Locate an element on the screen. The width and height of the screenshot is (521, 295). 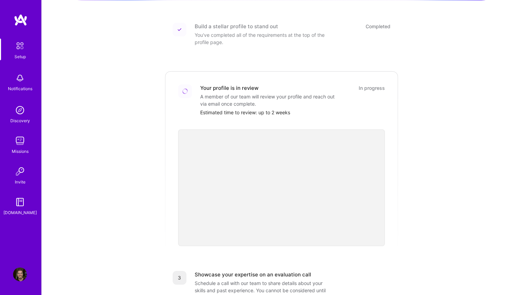
div: Setup is located at coordinates (20, 57).